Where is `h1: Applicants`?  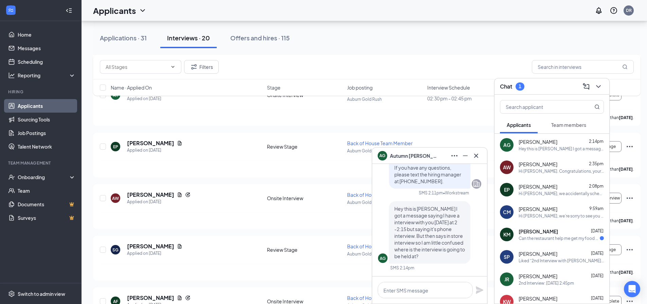
h1: Applicants is located at coordinates (114, 11).